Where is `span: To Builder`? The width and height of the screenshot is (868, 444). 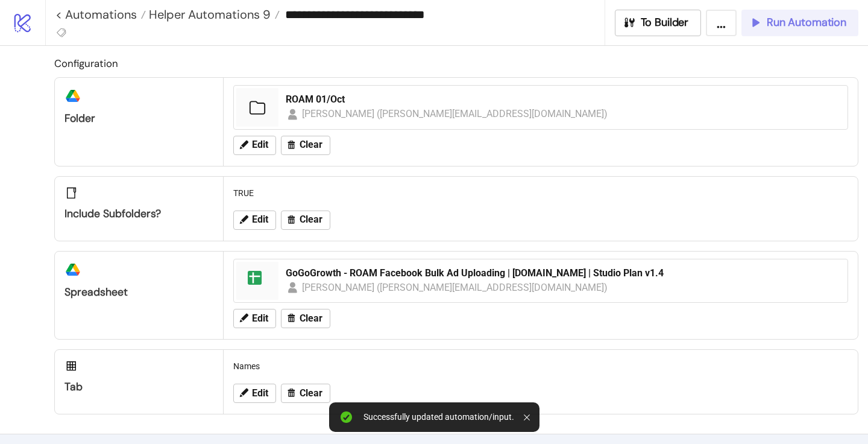
span: To Builder is located at coordinates (665, 23).